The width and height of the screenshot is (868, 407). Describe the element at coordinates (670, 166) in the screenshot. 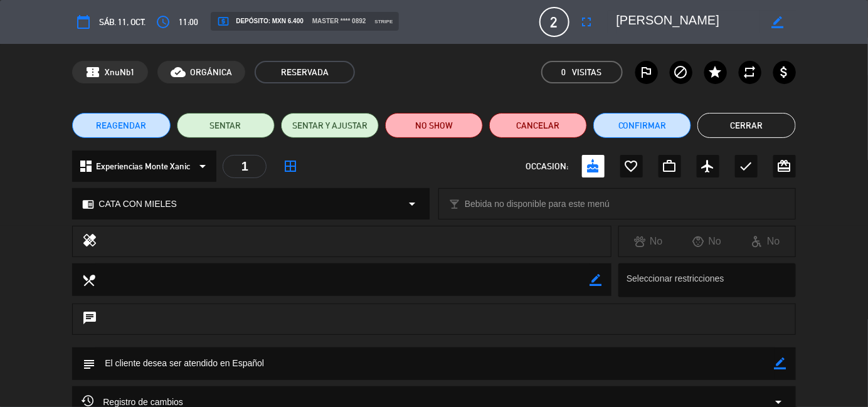

I see `i: work_outline` at that location.